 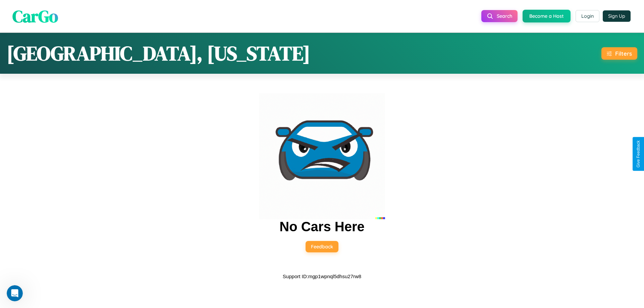 I want to click on div: Give Feedback, so click(x=638, y=154).